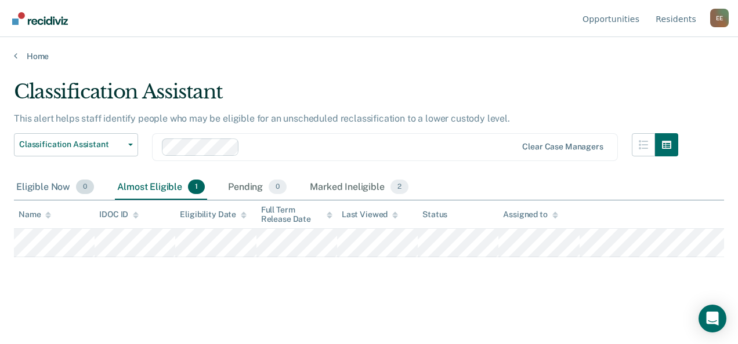 The width and height of the screenshot is (738, 344). I want to click on img: Recidiviz, so click(40, 19).